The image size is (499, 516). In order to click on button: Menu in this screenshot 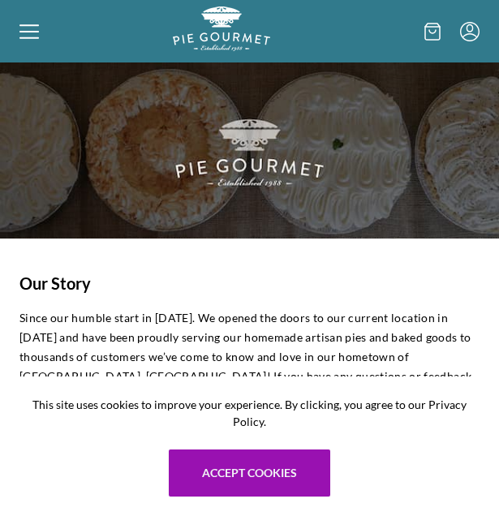, I will do `click(469, 32)`.